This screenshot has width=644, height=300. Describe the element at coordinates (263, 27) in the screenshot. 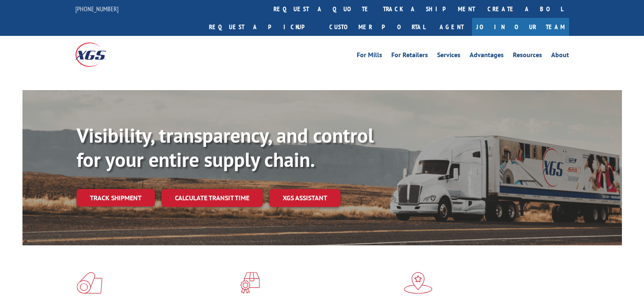

I see `a: Request a pickup` at that location.